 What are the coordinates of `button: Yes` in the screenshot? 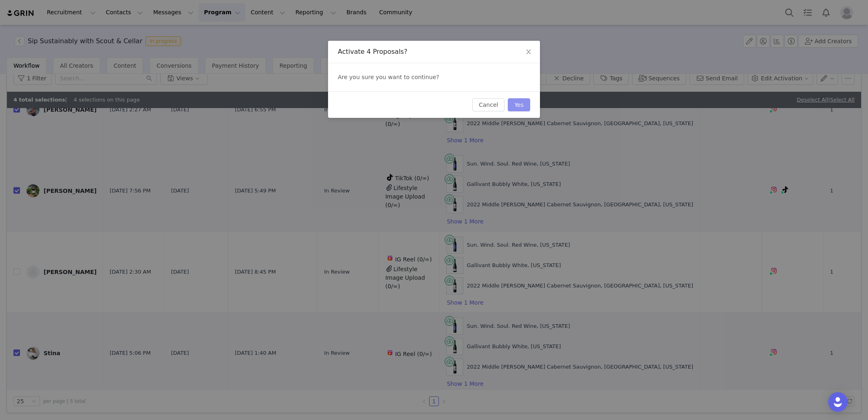 It's located at (519, 105).